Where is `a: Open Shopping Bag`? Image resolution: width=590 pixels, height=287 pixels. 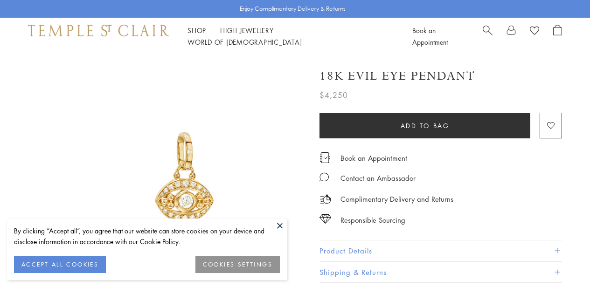 a: Open Shopping Bag is located at coordinates (558, 36).